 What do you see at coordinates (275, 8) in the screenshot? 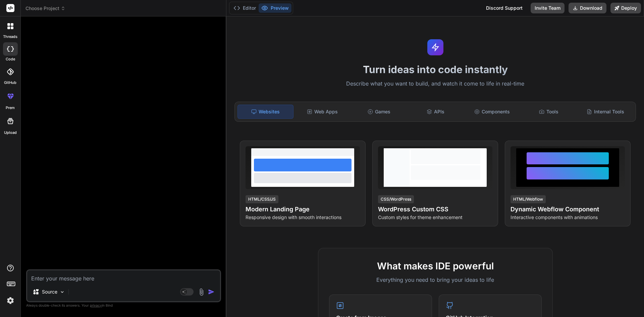
I see `button: Preview` at bounding box center [275, 8].